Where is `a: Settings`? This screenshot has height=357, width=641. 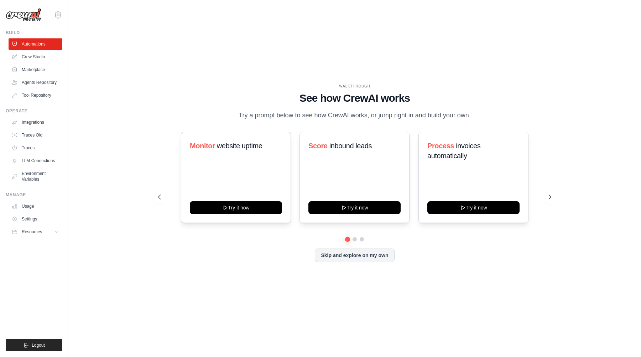
a: Settings is located at coordinates (35, 219).